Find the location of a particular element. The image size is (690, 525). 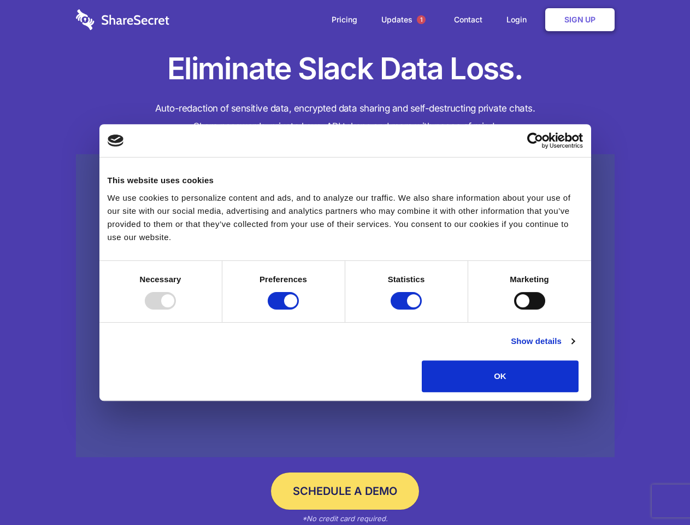

strong: Preferences is located at coordinates (283, 279).